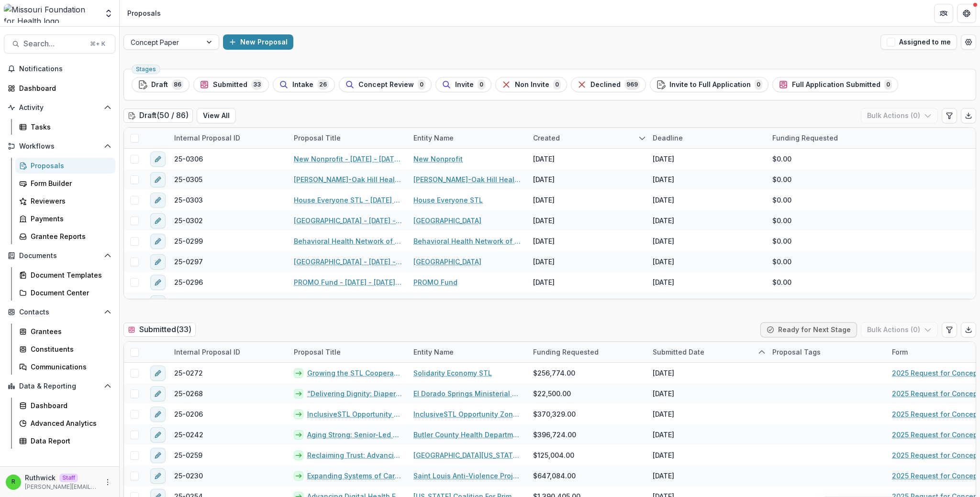  Describe the element at coordinates (13, 482) in the screenshot. I see `div: Ruthwick` at that location.